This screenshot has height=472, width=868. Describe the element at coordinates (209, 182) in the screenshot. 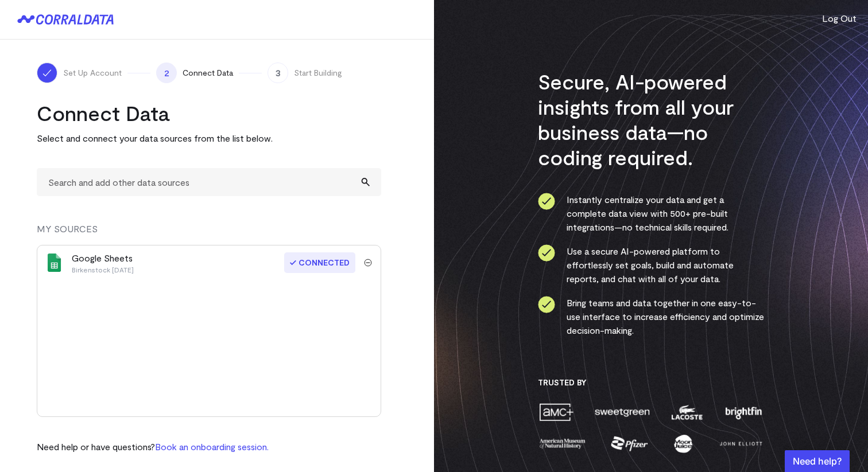

I see `input: Search and add other data sources` at that location.